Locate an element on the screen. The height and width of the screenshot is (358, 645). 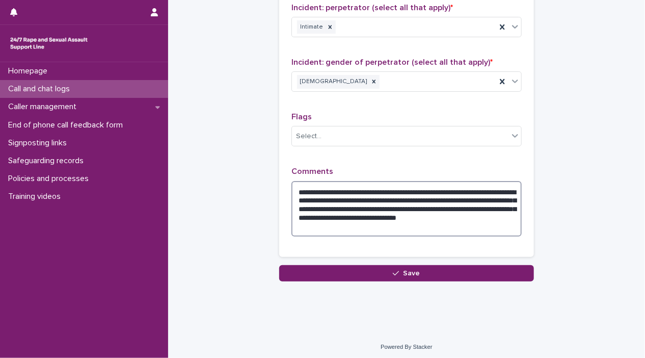
span: Flags is located at coordinates (302, 117).